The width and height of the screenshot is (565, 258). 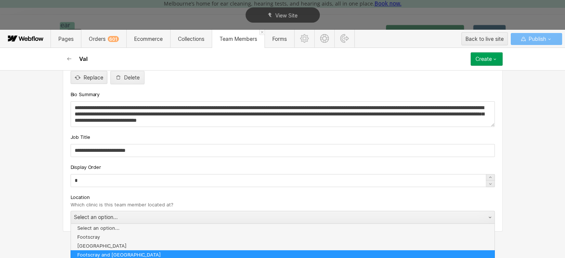 What do you see at coordinates (132, 78) in the screenshot?
I see `div: Delete` at bounding box center [132, 78].